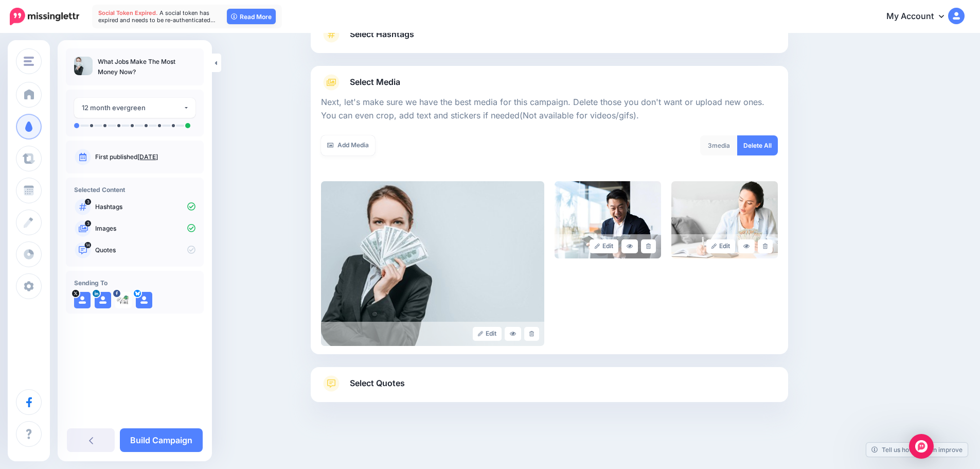  Describe the element at coordinates (916, 449) in the screenshot. I see `a: Tell us how we can improve` at that location.